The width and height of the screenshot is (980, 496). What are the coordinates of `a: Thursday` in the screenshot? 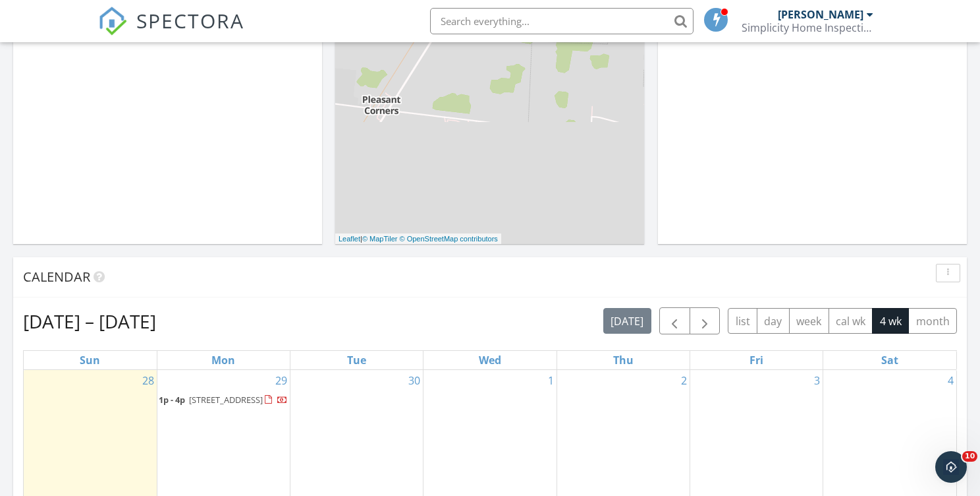 It's located at (623, 360).